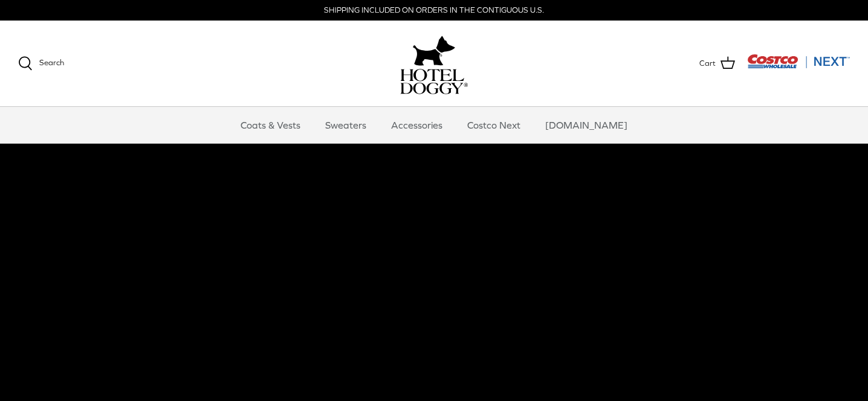  I want to click on span: Cart, so click(707, 64).